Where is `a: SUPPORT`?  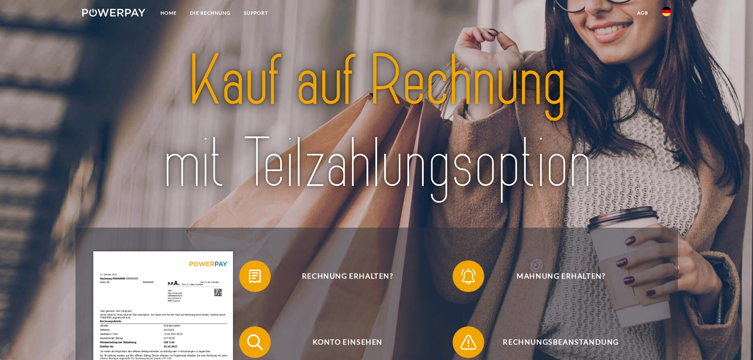 a: SUPPORT is located at coordinates (256, 13).